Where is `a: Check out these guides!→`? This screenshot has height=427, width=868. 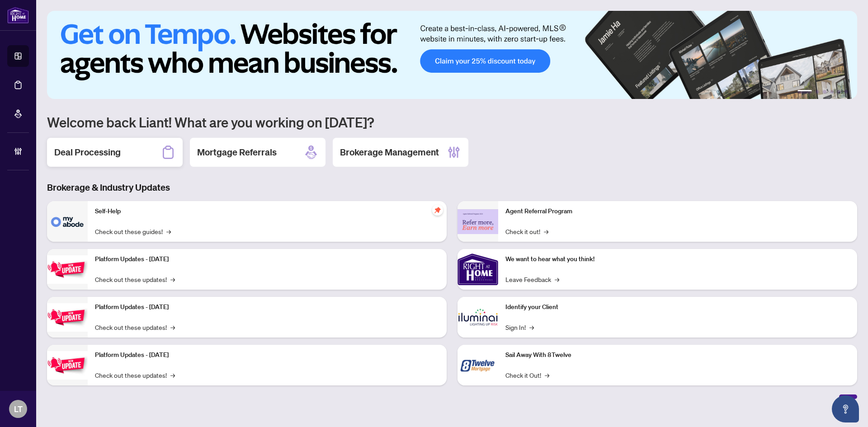 a: Check out these guides!→ is located at coordinates (133, 232).